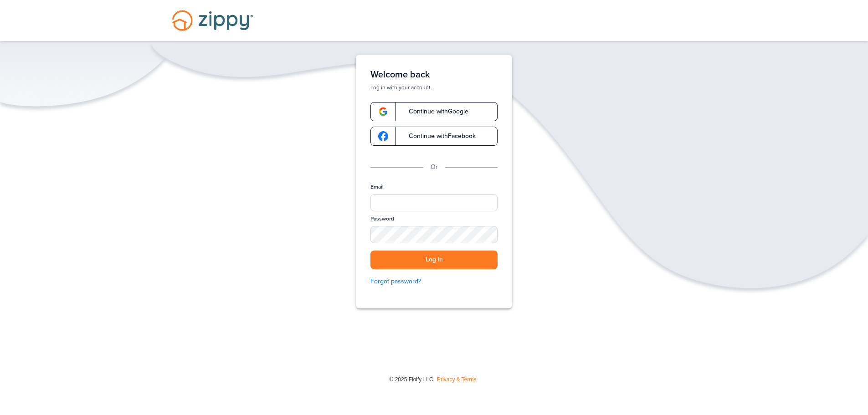 The height and width of the screenshot is (415, 868). I want to click on input: Password, so click(434, 235).